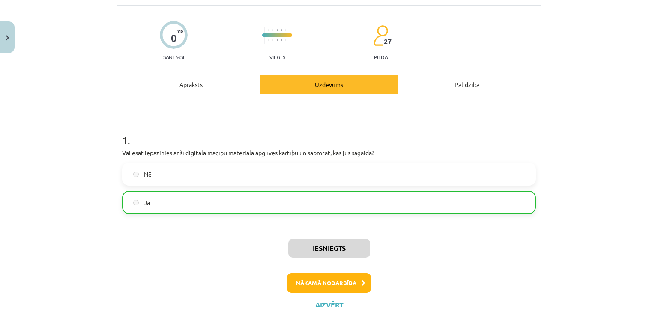  Describe the element at coordinates (174, 38) in the screenshot. I see `div: 0` at that location.